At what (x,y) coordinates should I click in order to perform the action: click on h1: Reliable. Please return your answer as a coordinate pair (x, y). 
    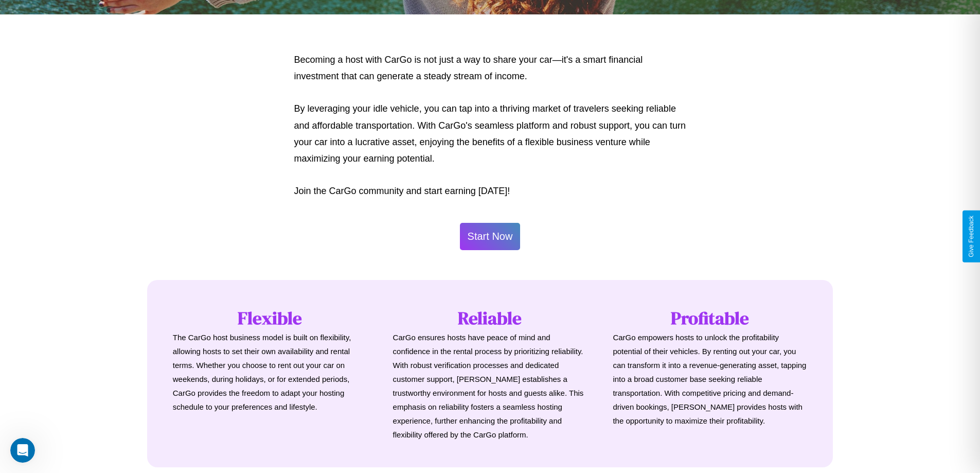
    Looking at the image, I should click on (490, 318).